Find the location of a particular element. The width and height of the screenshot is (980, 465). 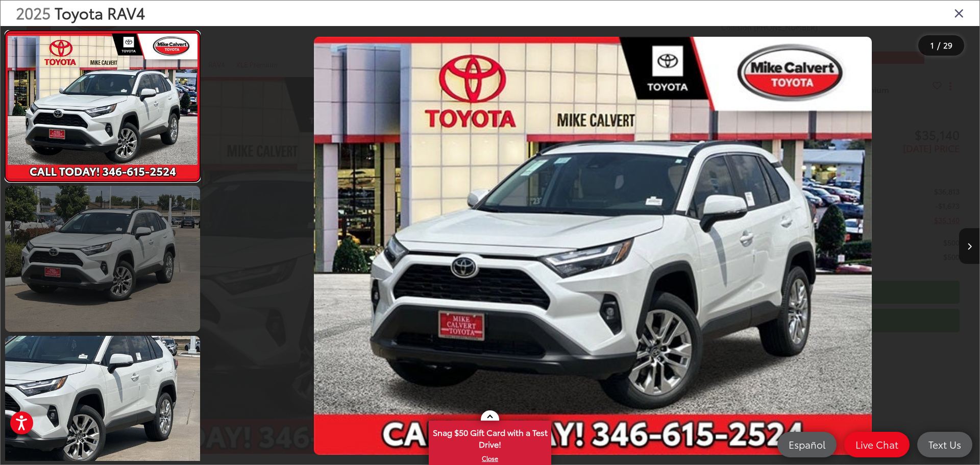

div: 2025 Toyota RAV4 XLE Premium 0 is located at coordinates (593, 246).